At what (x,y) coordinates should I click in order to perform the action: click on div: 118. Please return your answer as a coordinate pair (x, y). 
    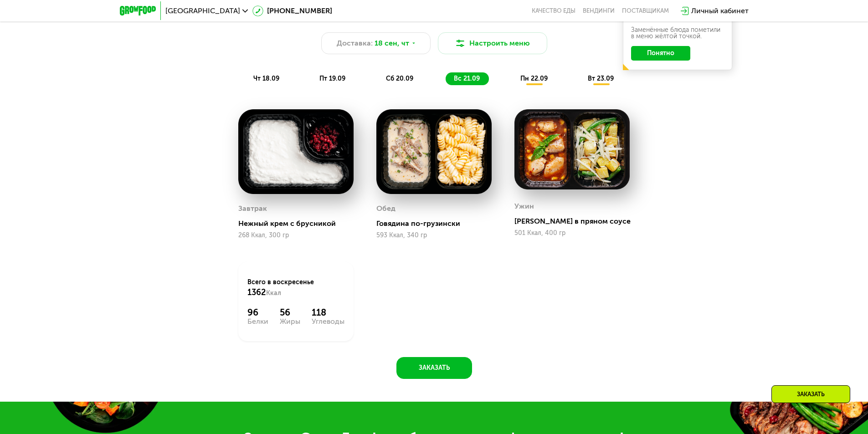
    Looking at the image, I should click on (328, 313).